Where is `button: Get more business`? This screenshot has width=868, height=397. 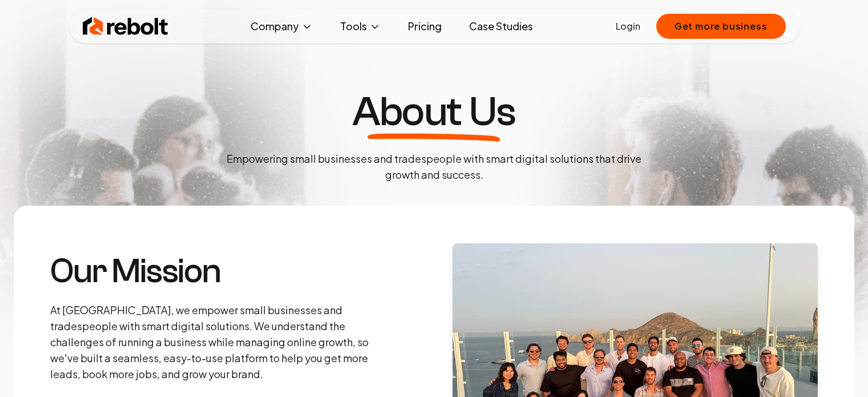 button: Get more business is located at coordinates (721, 27).